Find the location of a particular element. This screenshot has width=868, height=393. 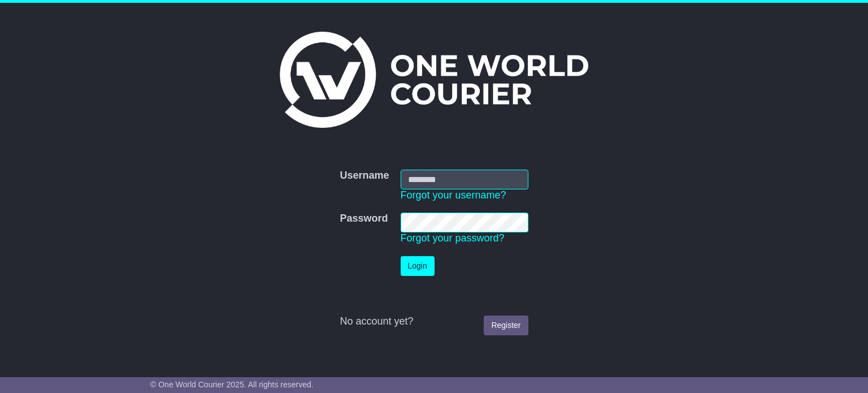

span: © One World Courier 2025. All rights reserved. is located at coordinates (232, 384).